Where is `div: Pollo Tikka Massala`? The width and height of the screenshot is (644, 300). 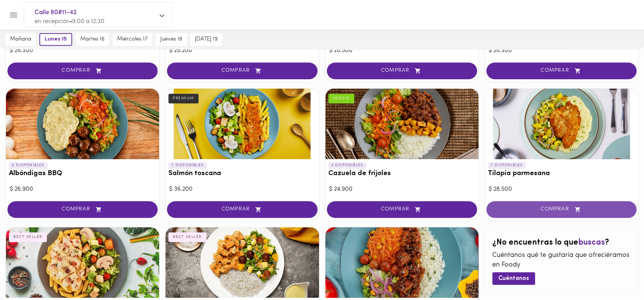
div: Pollo Tikka Massala is located at coordinates (242, 262).